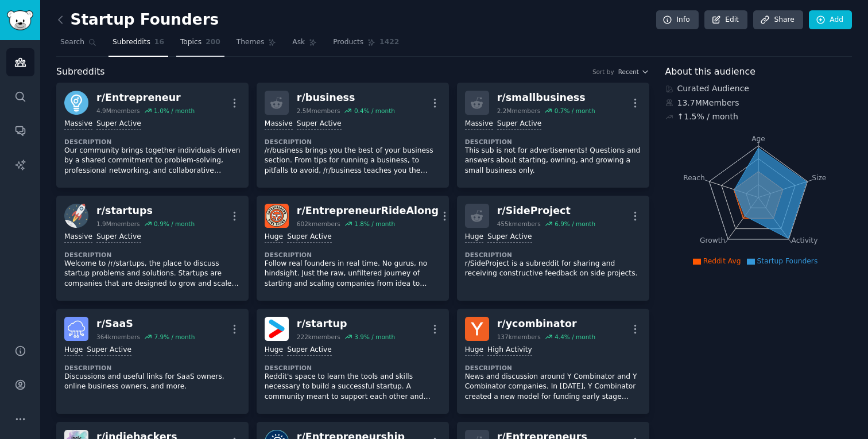  Describe the element at coordinates (574, 337) in the screenshot. I see `div: 4.4 % / month` at that location.